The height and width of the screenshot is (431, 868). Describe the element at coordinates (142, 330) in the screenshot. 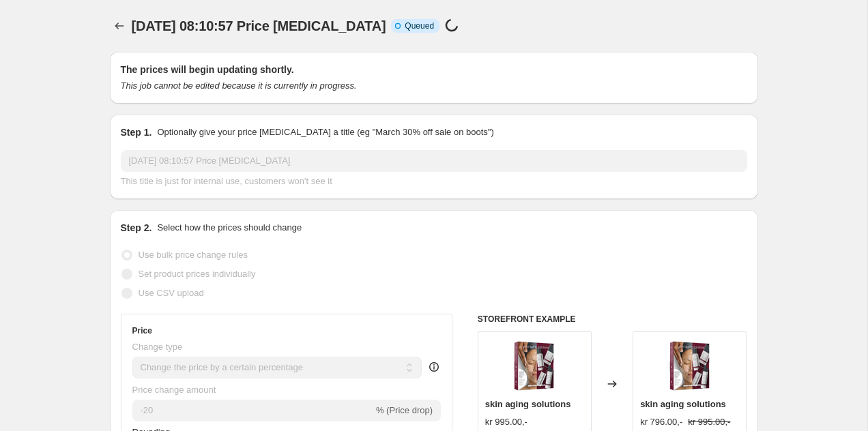

I see `h3: Price` at that location.